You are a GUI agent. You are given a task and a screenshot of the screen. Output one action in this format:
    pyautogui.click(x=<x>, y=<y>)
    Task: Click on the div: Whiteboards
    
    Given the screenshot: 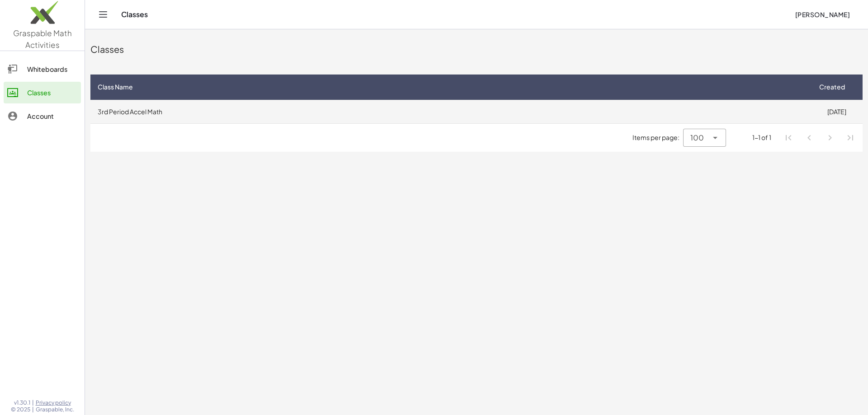 What is the action you would take?
    pyautogui.click(x=52, y=69)
    